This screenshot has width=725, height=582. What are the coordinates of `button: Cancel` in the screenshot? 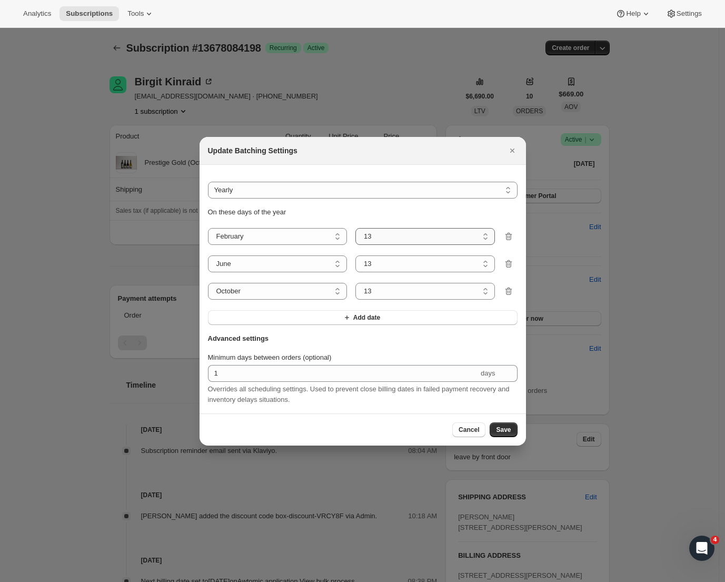 It's located at (468, 429).